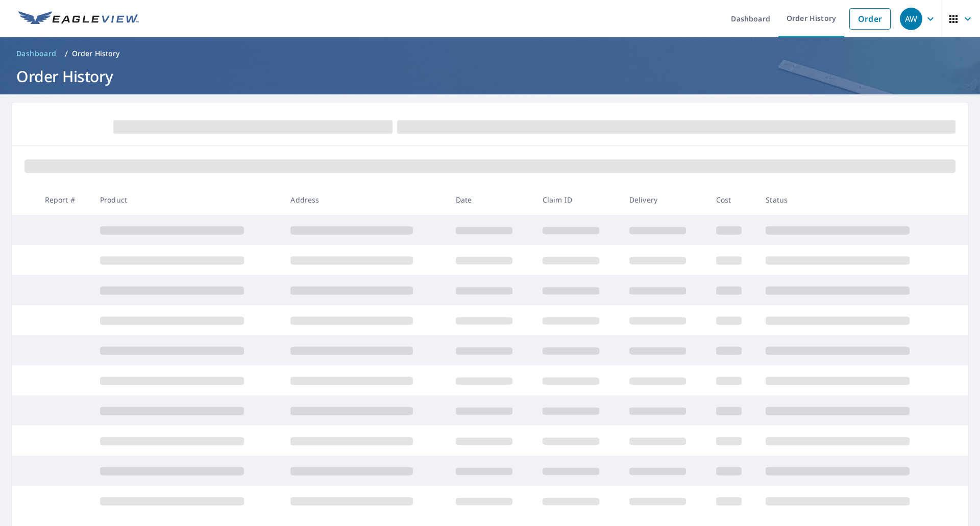  What do you see at coordinates (870, 19) in the screenshot?
I see `a: Order` at bounding box center [870, 19].